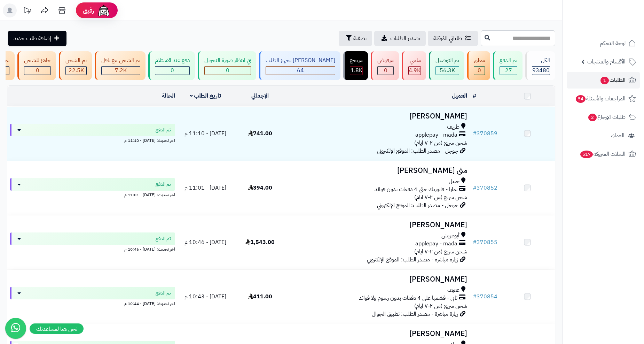  What do you see at coordinates (37, 60) in the screenshot?
I see `div: جاهز للشحن` at bounding box center [37, 60].